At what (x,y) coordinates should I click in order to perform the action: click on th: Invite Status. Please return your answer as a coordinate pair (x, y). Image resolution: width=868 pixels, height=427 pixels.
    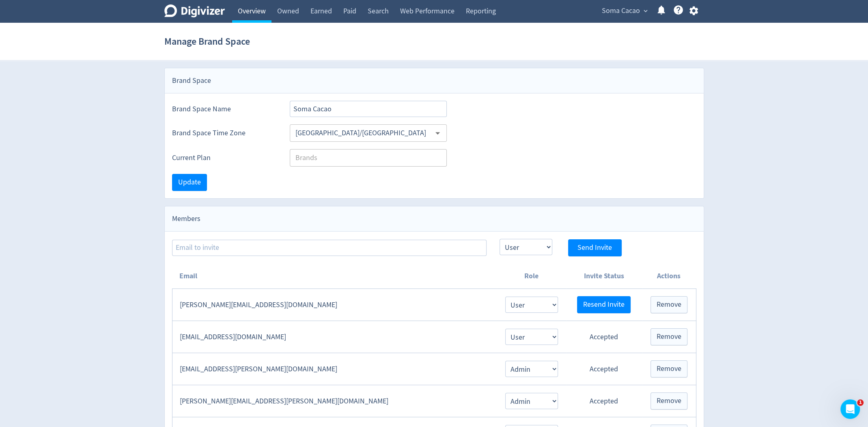
    Looking at the image, I should click on (604, 276).